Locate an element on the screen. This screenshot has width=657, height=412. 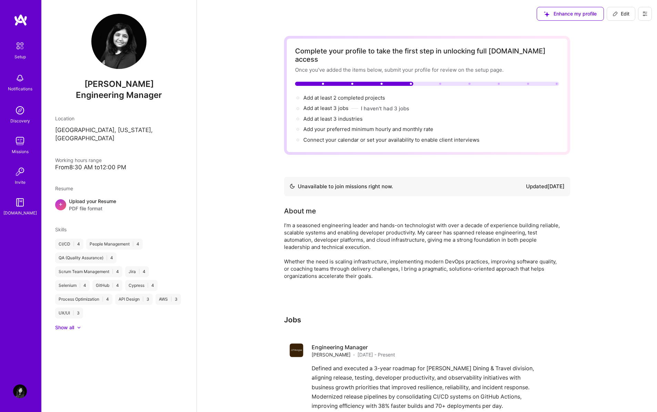
img: guide book is located at coordinates (20, 202).